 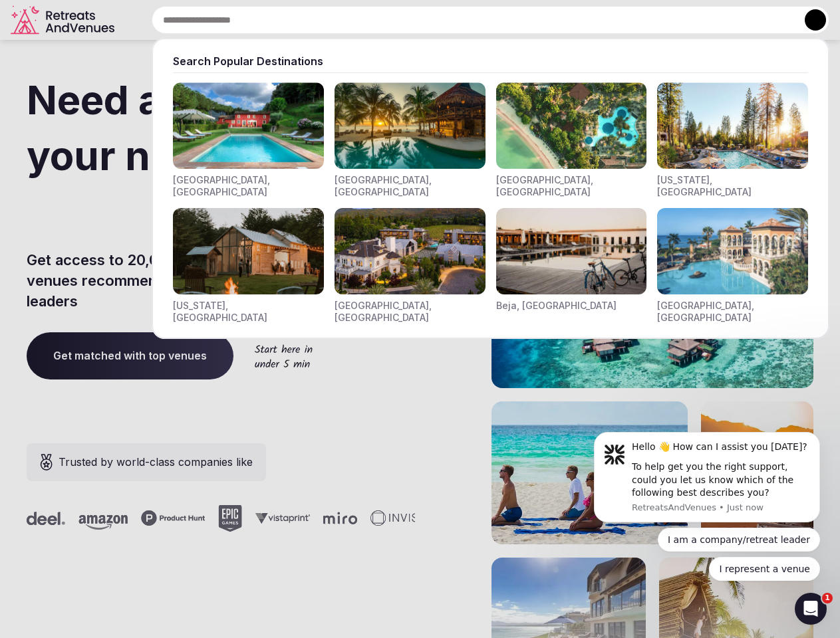 I want to click on img: Visit venues for Canarias, Spain, so click(x=733, y=251).